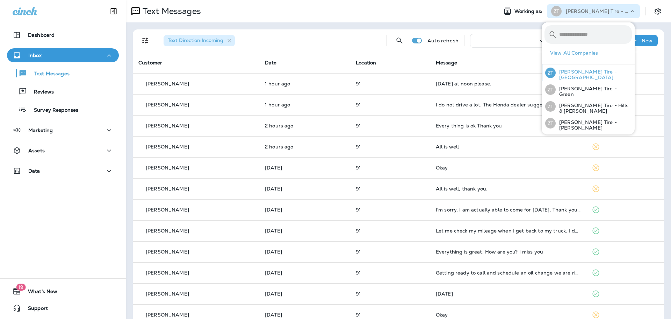 Image resolution: width=671 pixels, height=319 pixels. I want to click on button: View All Companies, so click(591, 53).